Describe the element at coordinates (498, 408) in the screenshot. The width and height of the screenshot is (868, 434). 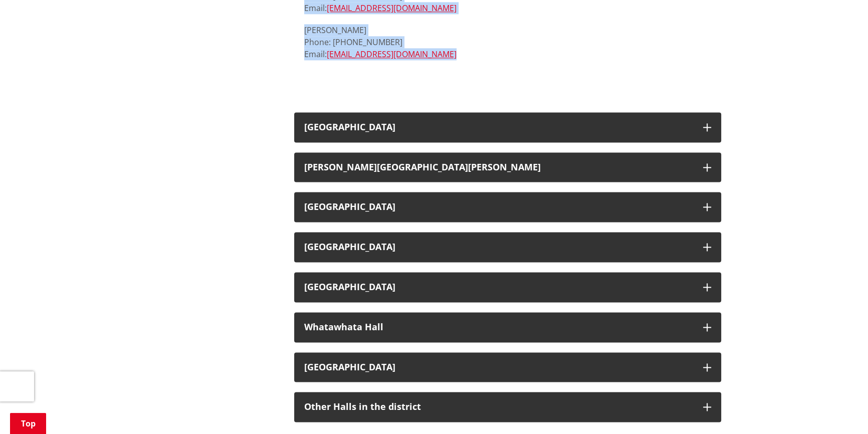
I see `h3: Other Halls in the district` at that location.